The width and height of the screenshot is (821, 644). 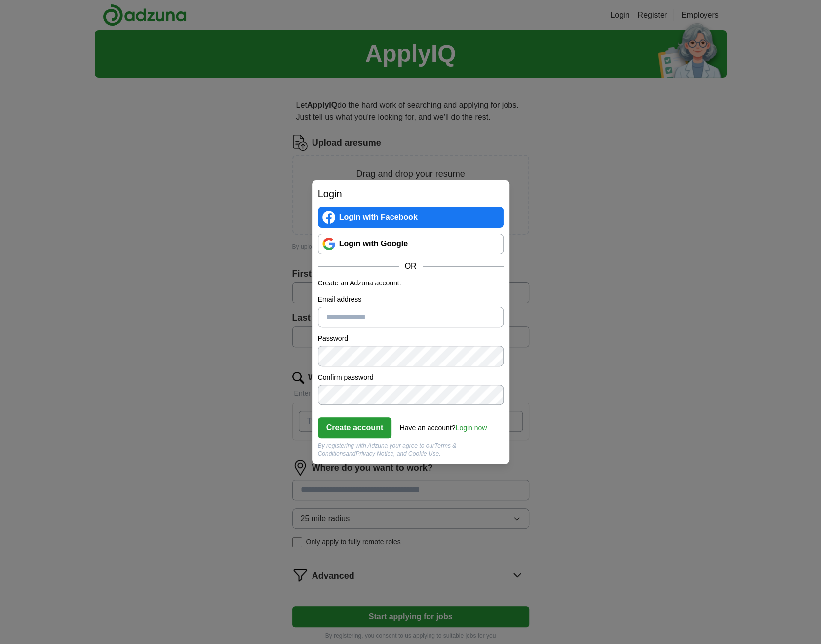 I want to click on a: Privacy Notice, so click(x=374, y=454).